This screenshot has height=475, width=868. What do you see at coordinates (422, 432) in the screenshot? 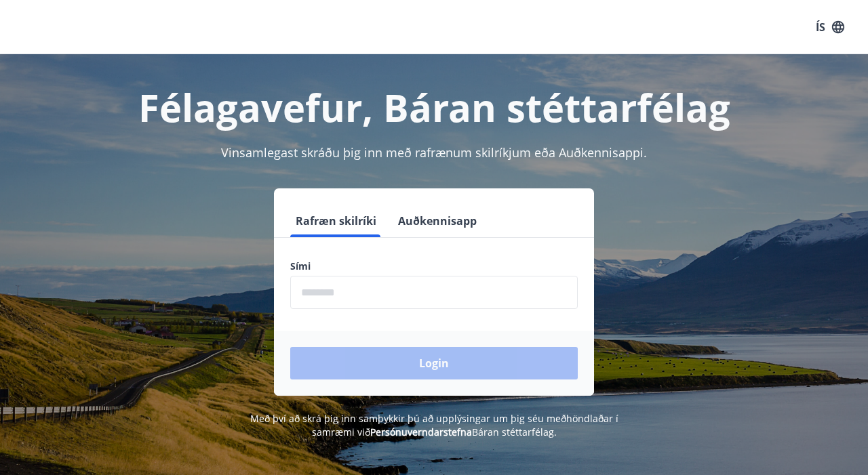
I see `a: Persónuverndarstefna` at bounding box center [422, 432].